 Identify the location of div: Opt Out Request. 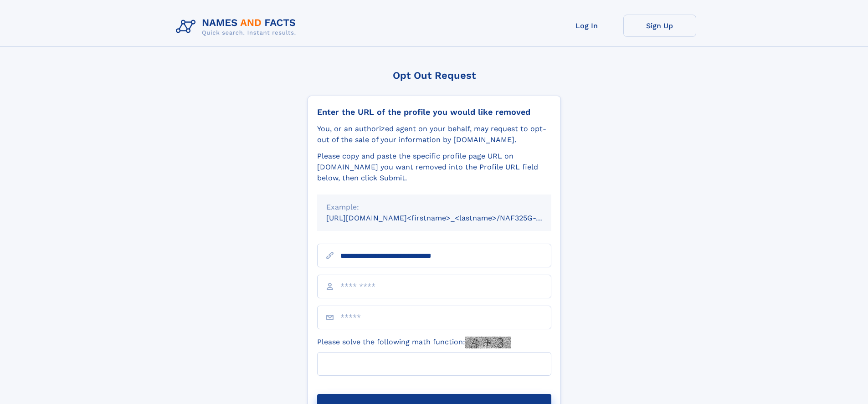
(434, 75).